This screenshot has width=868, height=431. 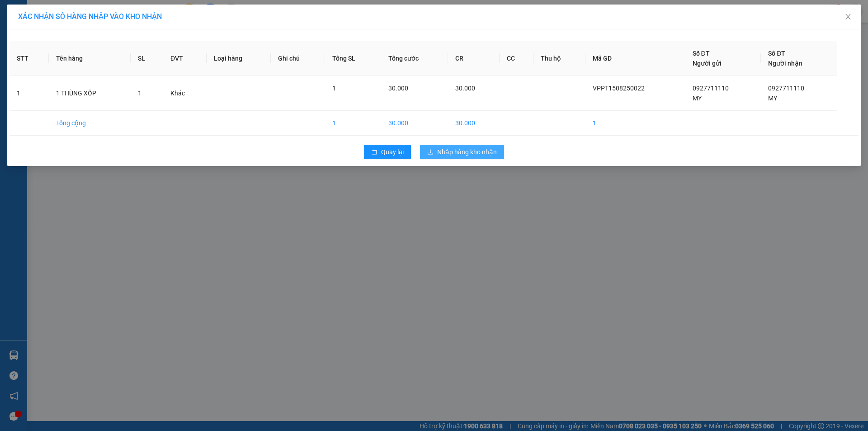 I want to click on span: Gửi:, so click(x=15, y=13).